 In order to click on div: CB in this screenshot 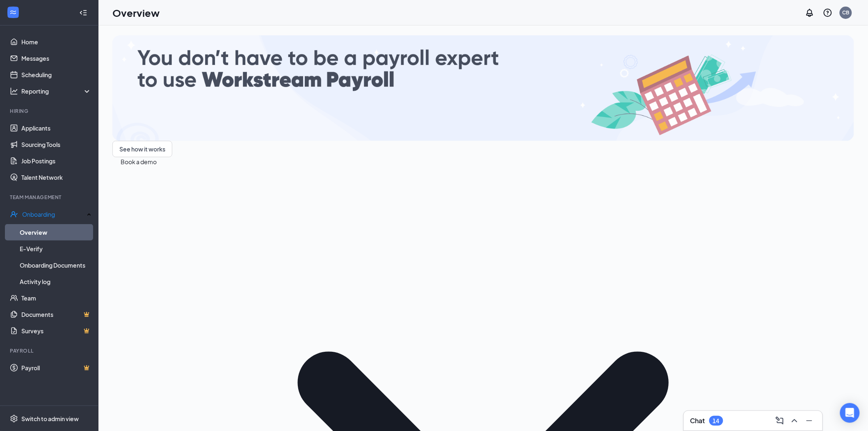, I will do `click(846, 13)`.